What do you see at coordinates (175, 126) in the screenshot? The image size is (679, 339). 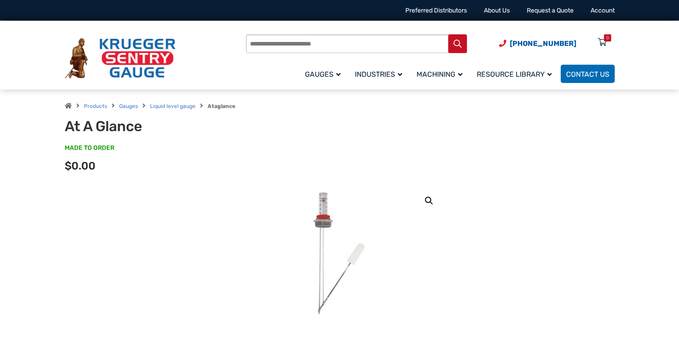 I see `h1: At A Glance` at bounding box center [175, 126].